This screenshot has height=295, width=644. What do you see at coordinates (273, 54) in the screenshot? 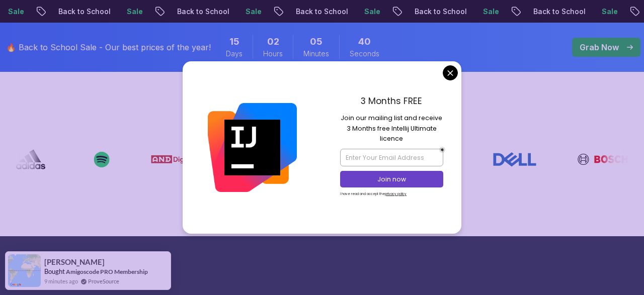
I see `span: Hours` at bounding box center [273, 54].